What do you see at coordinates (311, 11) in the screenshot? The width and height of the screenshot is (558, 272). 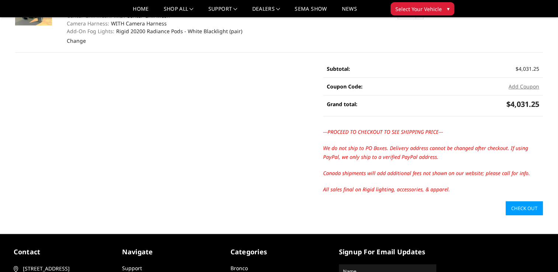 I see `a: SEMA Show` at bounding box center [311, 11].